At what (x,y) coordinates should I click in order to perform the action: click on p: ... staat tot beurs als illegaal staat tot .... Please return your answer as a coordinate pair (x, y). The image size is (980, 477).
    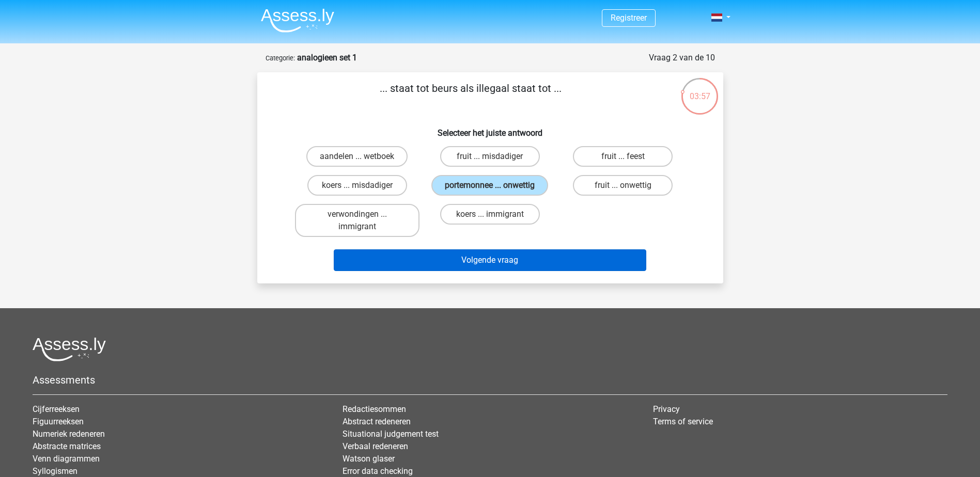
    Looking at the image, I should click on (471, 96).